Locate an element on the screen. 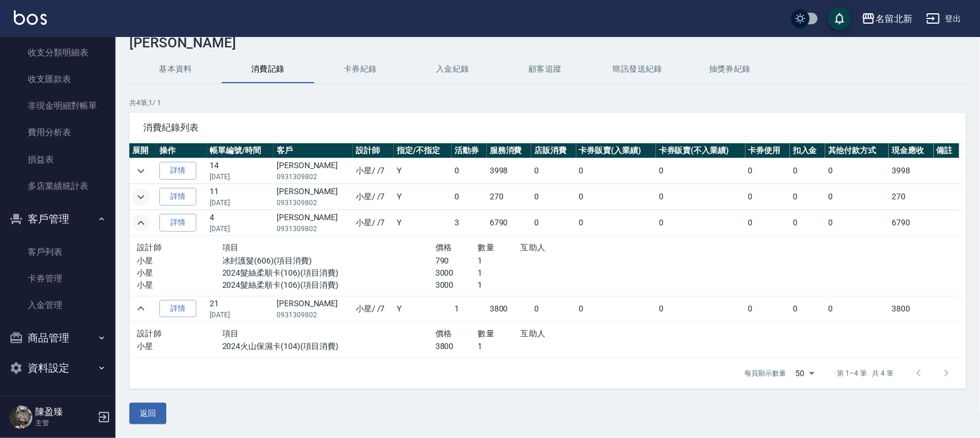  th: 展開 is located at coordinates (143, 151).